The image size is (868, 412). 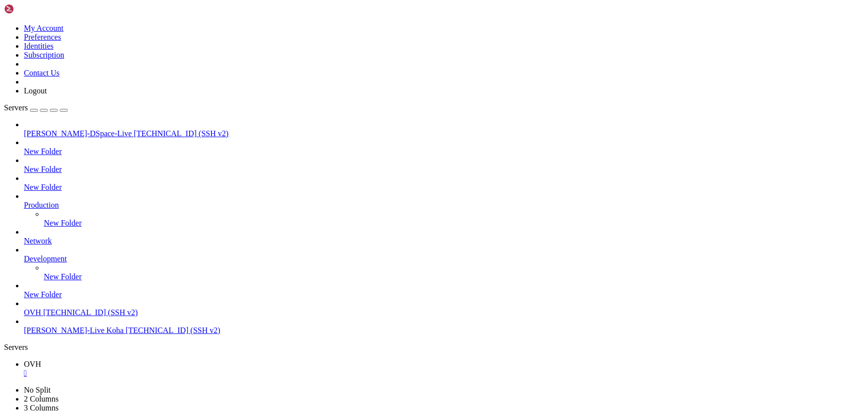 What do you see at coordinates (41, 205) in the screenshot?
I see `span: Production` at bounding box center [41, 205].